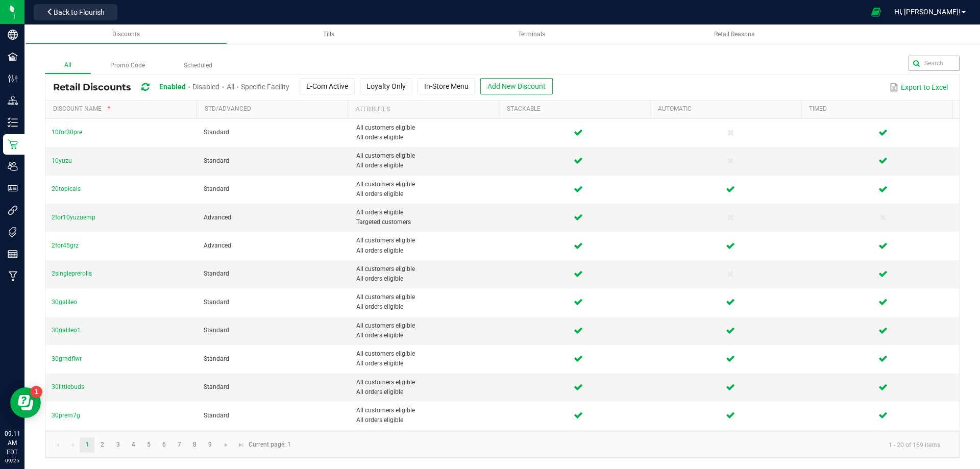 The height and width of the screenshot is (469, 980). I want to click on button: E-Com Active, so click(327, 86).